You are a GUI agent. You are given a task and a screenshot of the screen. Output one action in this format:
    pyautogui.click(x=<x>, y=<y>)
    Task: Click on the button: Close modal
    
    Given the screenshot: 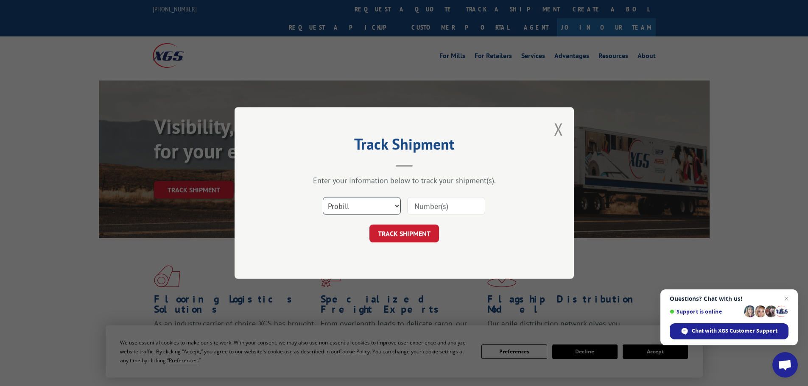 What is the action you would take?
    pyautogui.click(x=558, y=129)
    